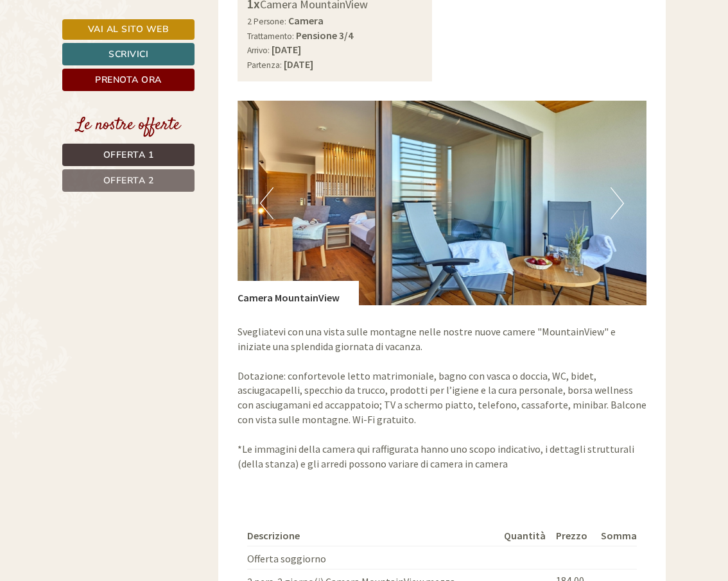 The image size is (728, 581). I want to click on button: Previous, so click(266, 203).